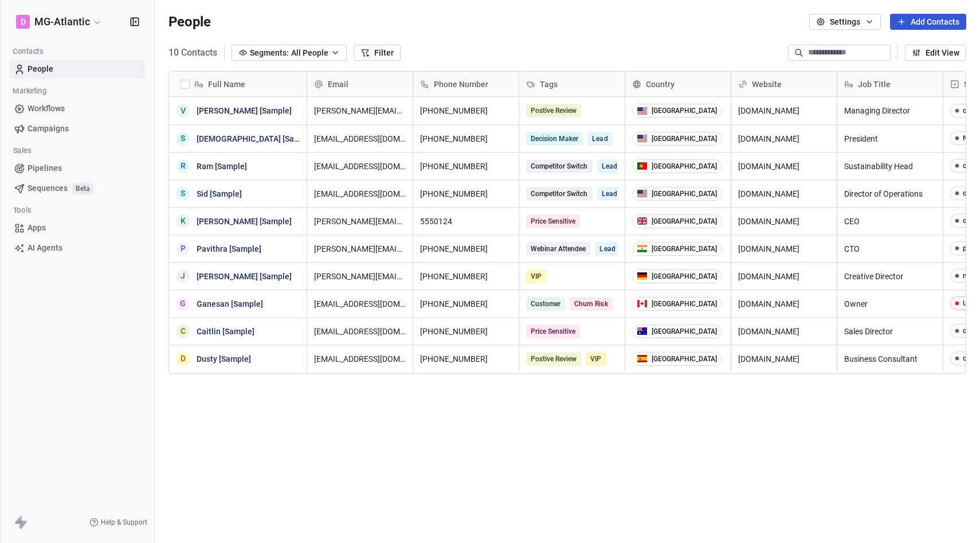 The height and width of the screenshot is (543, 980). Describe the element at coordinates (83, 189) in the screenshot. I see `span: Beta` at that location.